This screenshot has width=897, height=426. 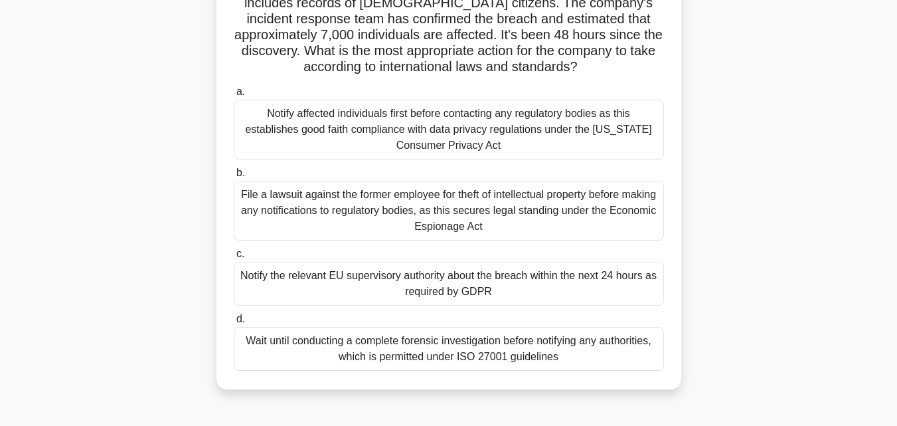 What do you see at coordinates (240, 253) in the screenshot?
I see `span: c.` at bounding box center [240, 253].